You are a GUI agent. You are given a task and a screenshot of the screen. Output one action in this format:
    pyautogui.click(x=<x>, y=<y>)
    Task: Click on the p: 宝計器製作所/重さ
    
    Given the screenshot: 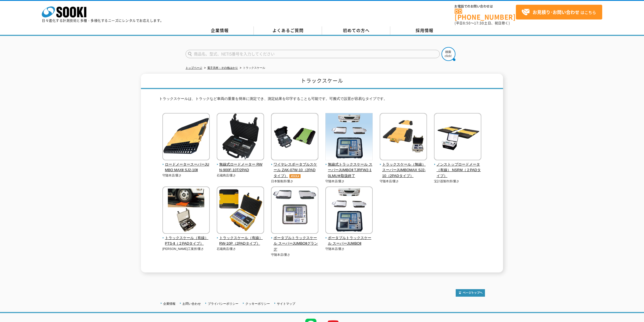 What is the action you would take?
    pyautogui.click(x=458, y=181)
    